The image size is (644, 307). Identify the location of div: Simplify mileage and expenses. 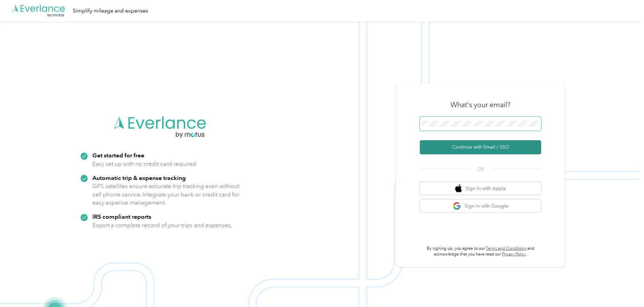
(110, 11).